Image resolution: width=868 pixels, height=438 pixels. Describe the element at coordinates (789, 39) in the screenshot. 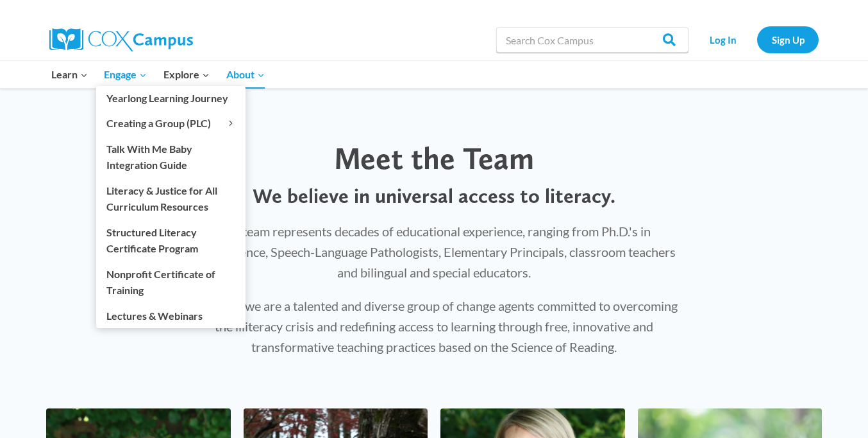

I see `a: Sign Up` at that location.